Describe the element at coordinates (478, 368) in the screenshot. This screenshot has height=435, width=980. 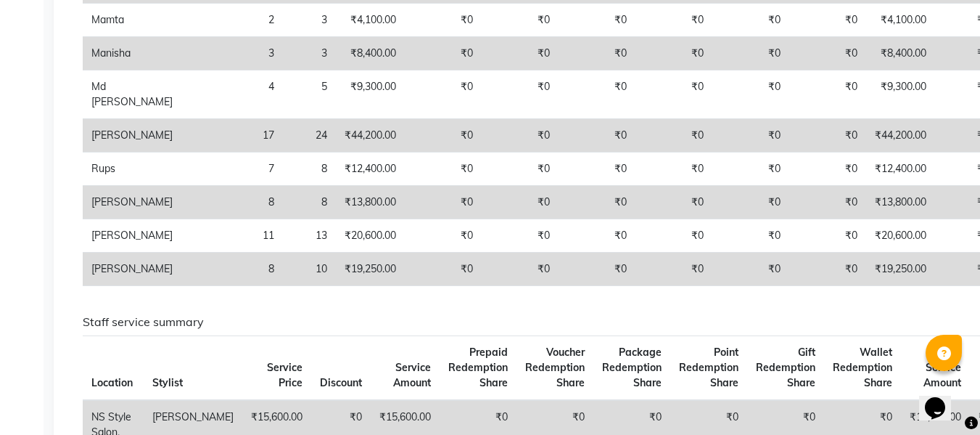
I see `span: Prepaid Redemption Share` at that location.